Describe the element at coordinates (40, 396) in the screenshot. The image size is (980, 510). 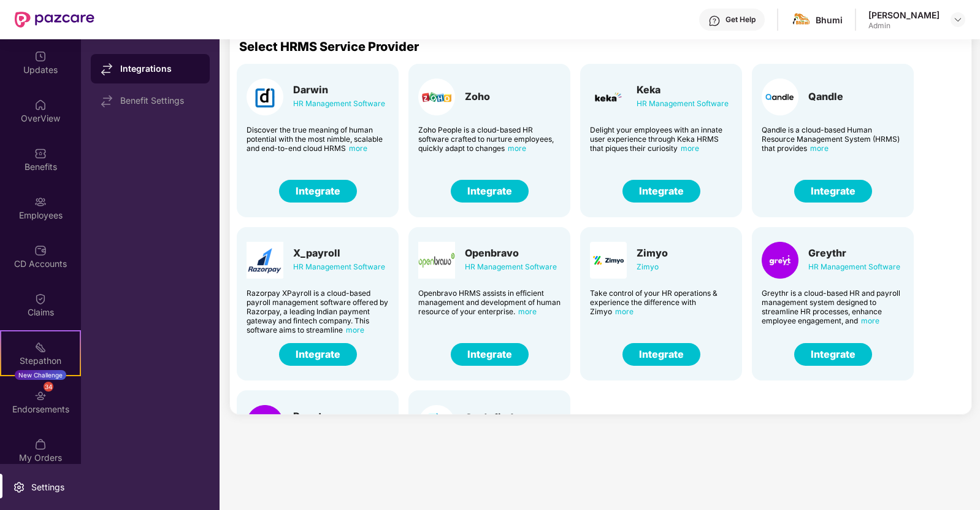
I see `img: svg+xml;base64,PHN2ZyBpZD0iRW5kb3JzZW1lbnRzIiB4bWxucz0iaHR0cDovL3d3dy53My5vcmcvMjAwMC9zdmciIHdpZH...` at that location.